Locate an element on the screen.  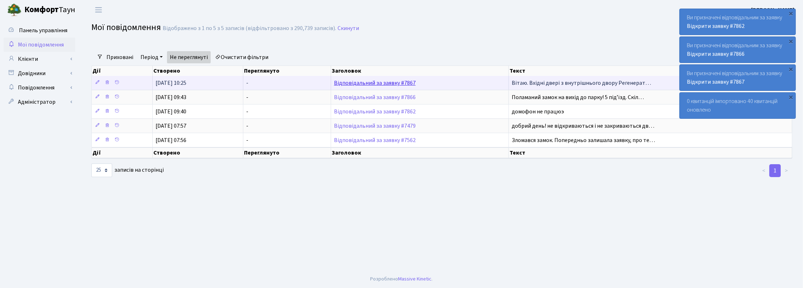
a: Адміністратор is located at coordinates (39, 102).